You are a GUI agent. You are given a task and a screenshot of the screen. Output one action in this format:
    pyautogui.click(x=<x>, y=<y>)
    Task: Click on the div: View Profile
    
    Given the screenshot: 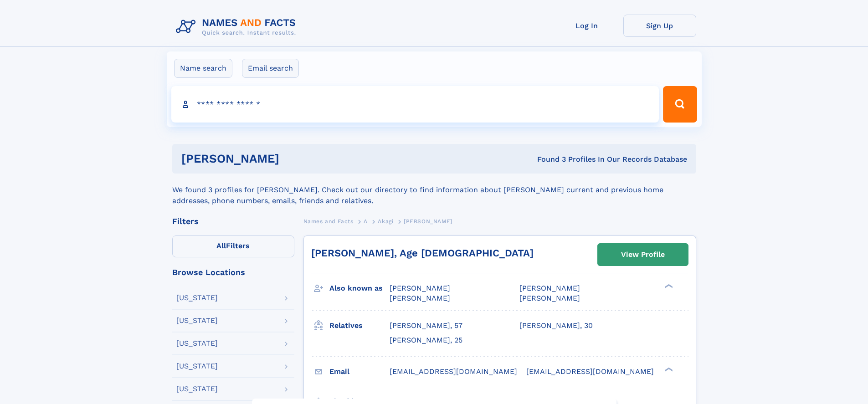 What is the action you would take?
    pyautogui.click(x=642, y=254)
    